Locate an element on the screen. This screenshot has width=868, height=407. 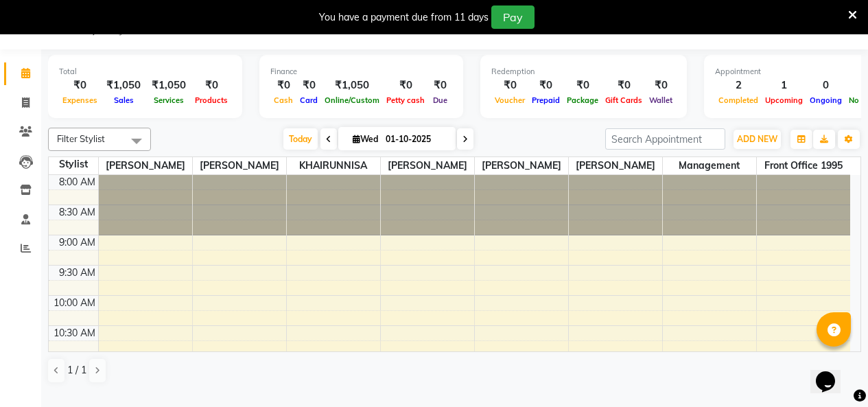
div: You have a payment due from 11 days is located at coordinates (404, 17).